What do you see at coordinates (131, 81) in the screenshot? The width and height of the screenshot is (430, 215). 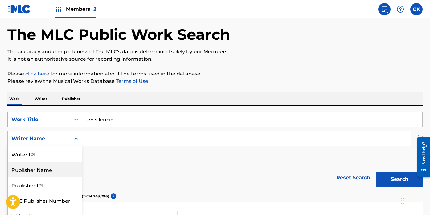 I see `a: Terms of Use` at bounding box center [131, 81].